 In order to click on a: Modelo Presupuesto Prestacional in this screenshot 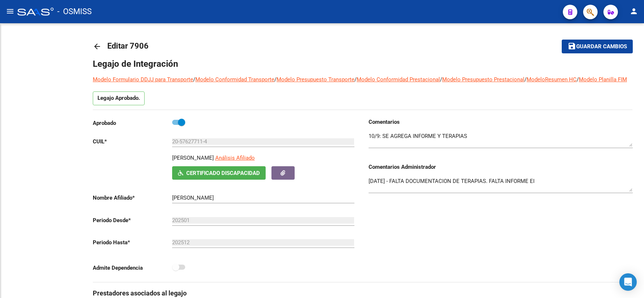, I will do `click(483, 79)`.